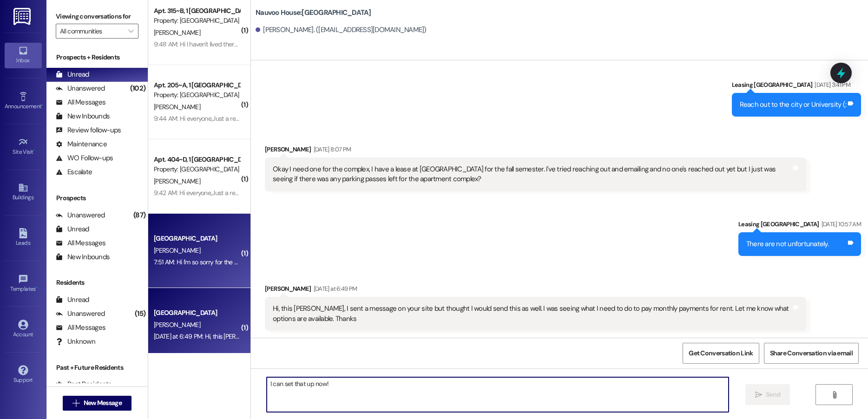 Image resolution: width=868 pixels, height=419 pixels. I want to click on div: Unknown, so click(75, 342).